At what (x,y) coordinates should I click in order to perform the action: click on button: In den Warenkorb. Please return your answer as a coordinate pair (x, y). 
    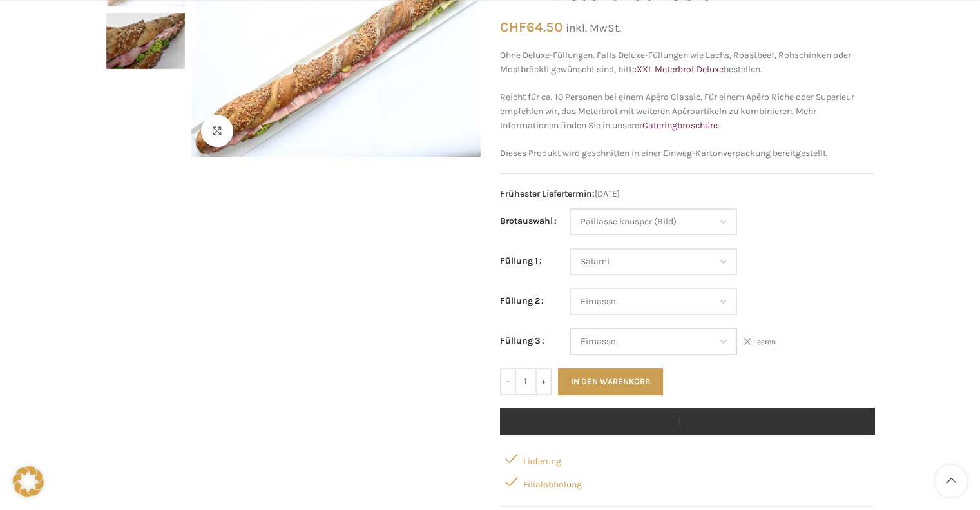
    Looking at the image, I should click on (611, 381).